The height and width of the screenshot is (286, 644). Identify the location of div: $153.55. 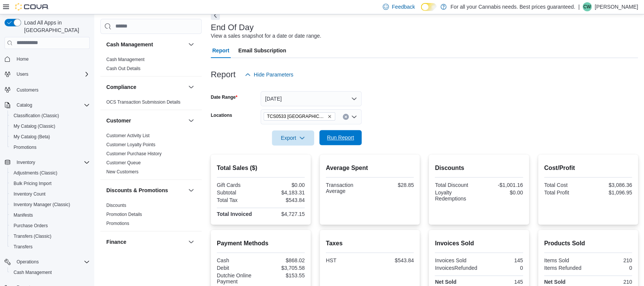
(283, 276).